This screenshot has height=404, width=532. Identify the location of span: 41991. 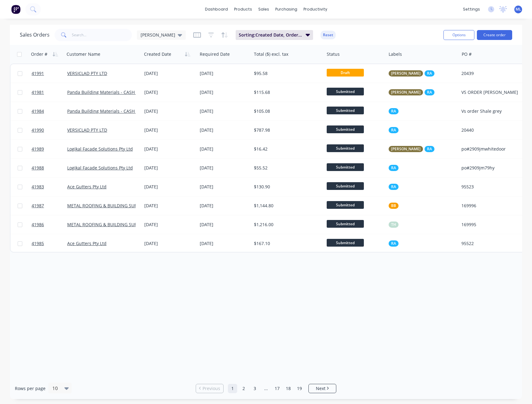
(38, 74).